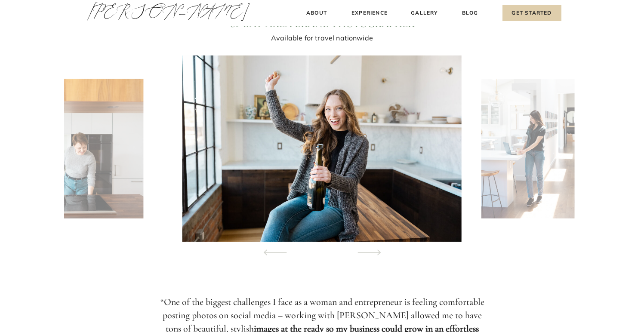 This screenshot has height=332, width=644. What do you see at coordinates (424, 13) in the screenshot?
I see `a: Gallery` at bounding box center [424, 13].